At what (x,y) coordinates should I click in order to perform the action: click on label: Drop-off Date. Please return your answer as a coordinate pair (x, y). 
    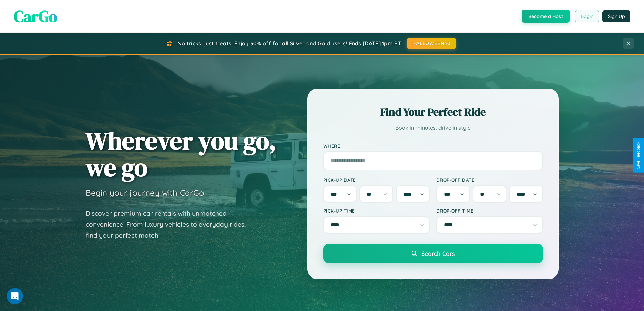
    Looking at the image, I should click on (490, 180).